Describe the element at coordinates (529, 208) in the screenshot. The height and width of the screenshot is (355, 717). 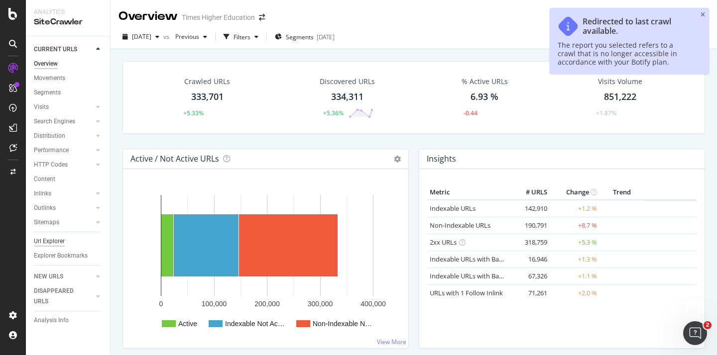
I see `td: 142,910` at that location.